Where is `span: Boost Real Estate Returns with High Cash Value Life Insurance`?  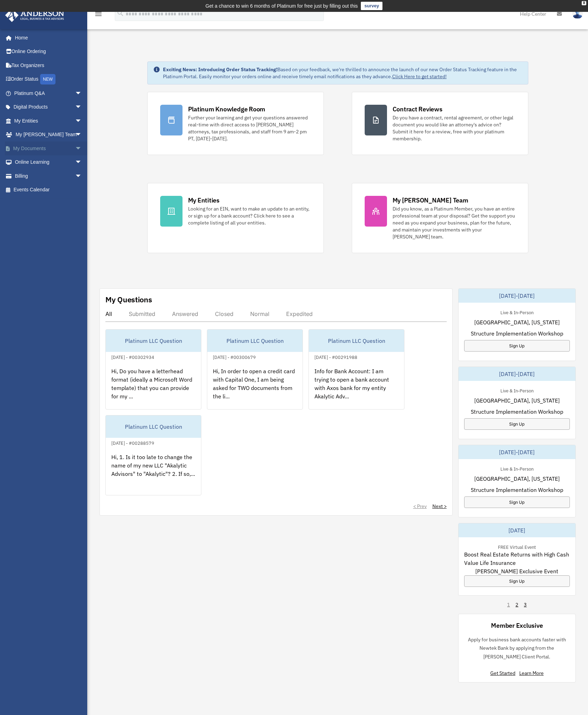
span: Boost Real Estate Returns with High Cash Value Life Insurance is located at coordinates (517, 559).